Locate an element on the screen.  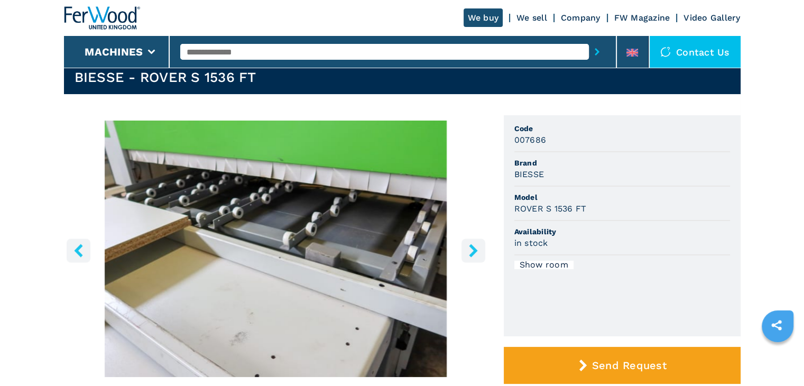
div: Contact us is located at coordinates (695, 52).